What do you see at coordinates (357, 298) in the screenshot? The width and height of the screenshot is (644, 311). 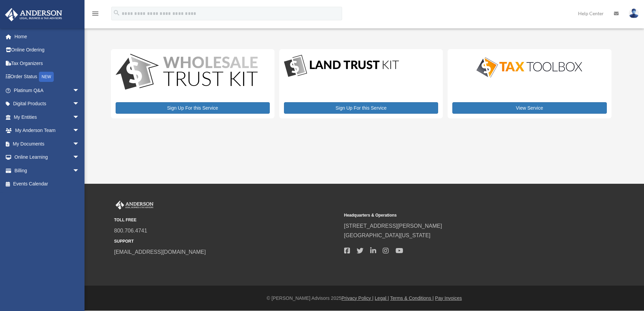 I see `a: Privacy Policy |` at bounding box center [357, 298].